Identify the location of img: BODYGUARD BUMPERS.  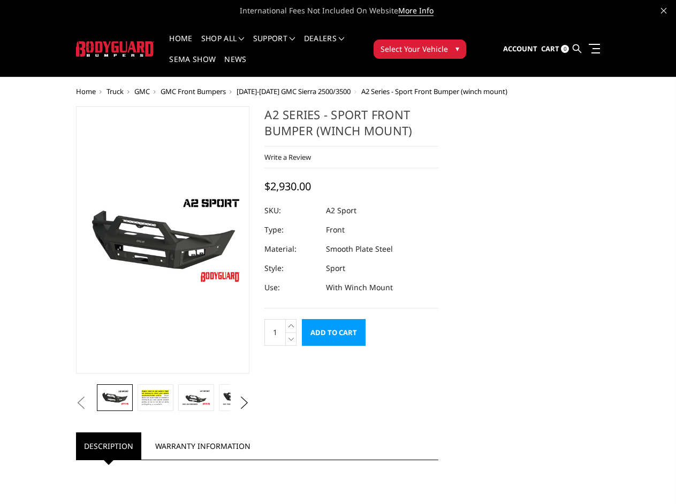
(115, 49).